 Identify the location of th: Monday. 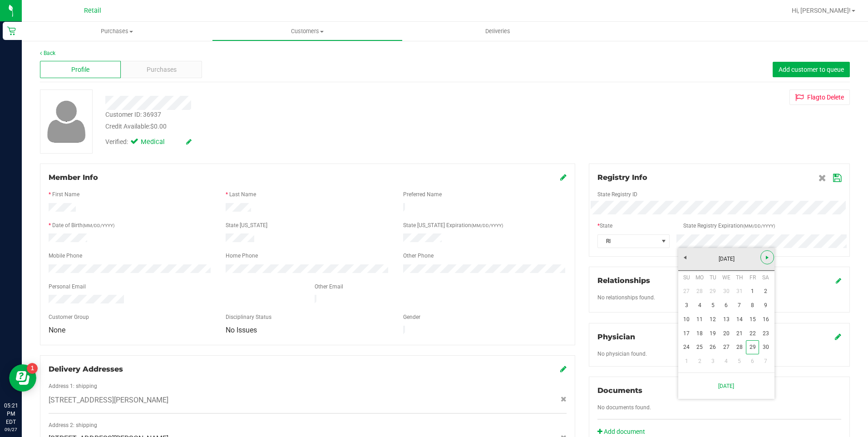
(700, 277).